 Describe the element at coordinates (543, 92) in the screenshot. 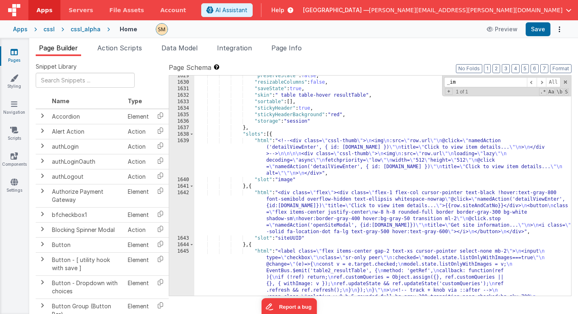

I see `span: RegExp Search` at that location.